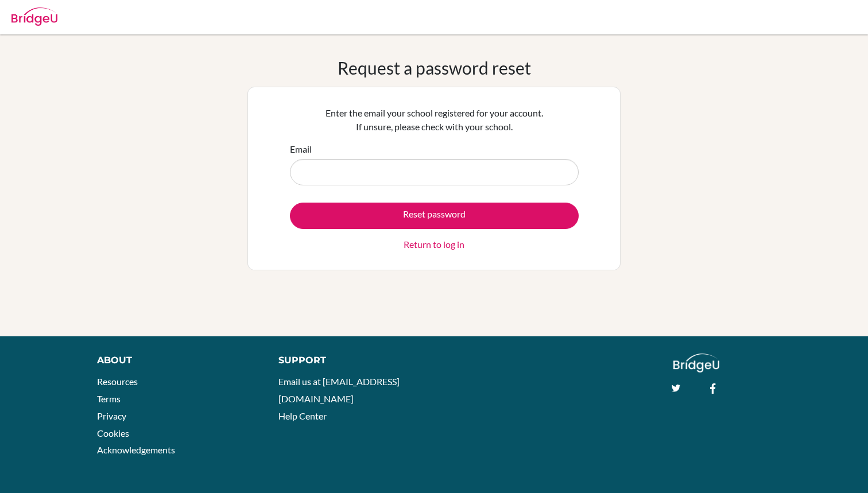 The image size is (868, 493). What do you see at coordinates (111, 415) in the screenshot?
I see `a: Privacy` at bounding box center [111, 415].